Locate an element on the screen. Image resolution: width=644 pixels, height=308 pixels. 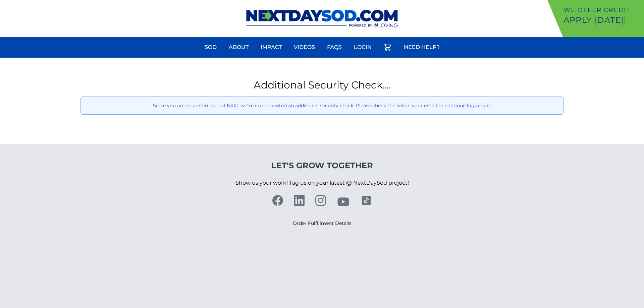
a: Sod is located at coordinates (211, 47).